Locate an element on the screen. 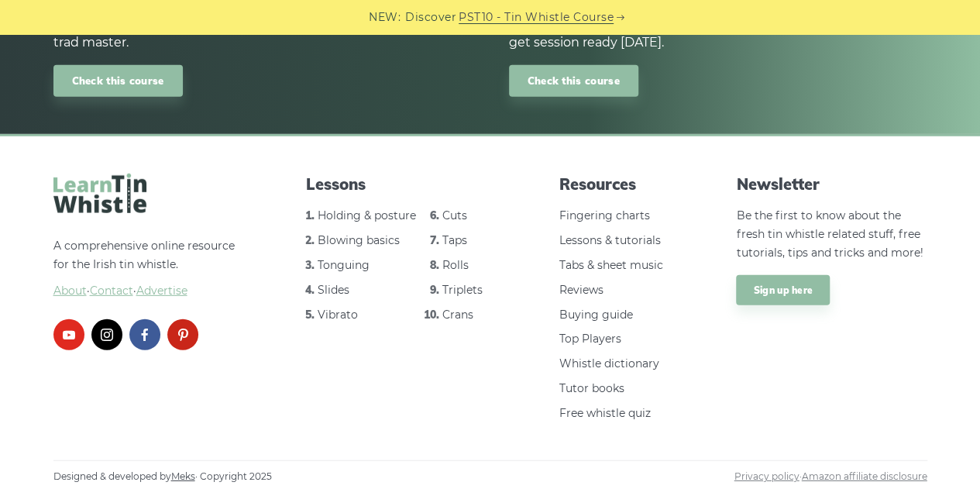 This screenshot has height=489, width=980. a: Slides is located at coordinates (333, 290).